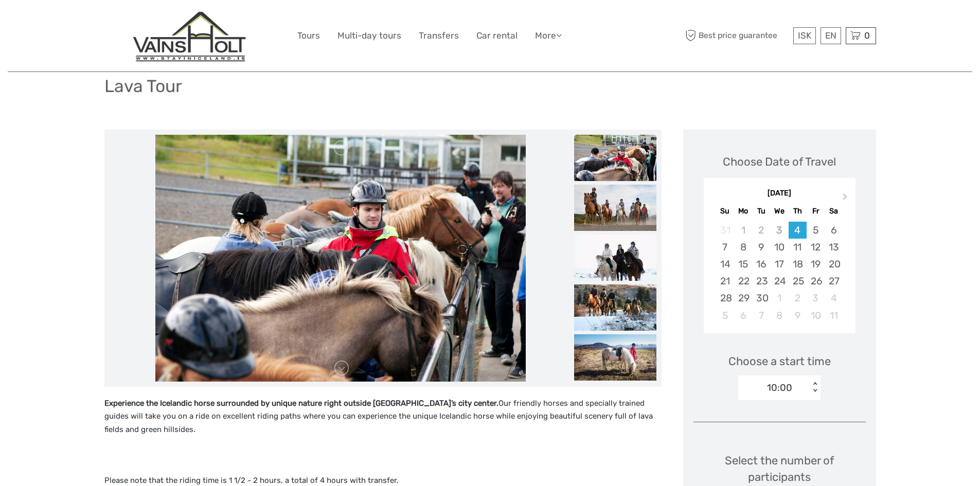 The width and height of the screenshot is (980, 486). I want to click on div: Choose Saturday, October 11th, 2025, so click(834, 316).